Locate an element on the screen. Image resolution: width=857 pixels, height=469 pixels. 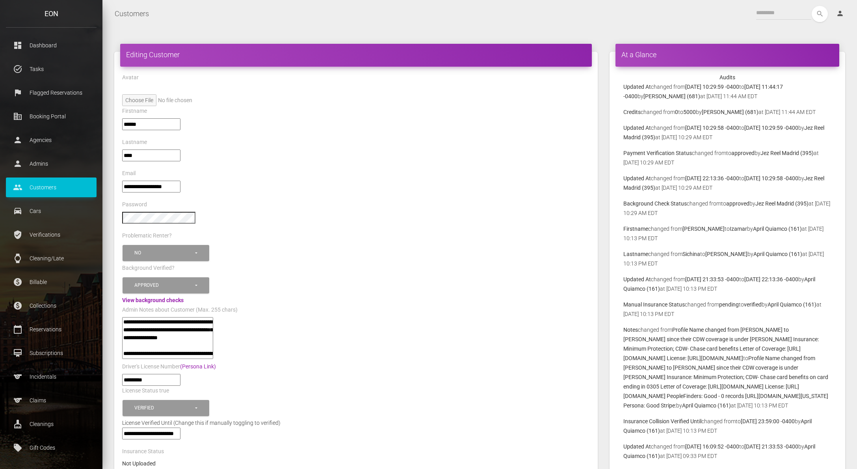
p: Agencies is located at coordinates (51, 140).